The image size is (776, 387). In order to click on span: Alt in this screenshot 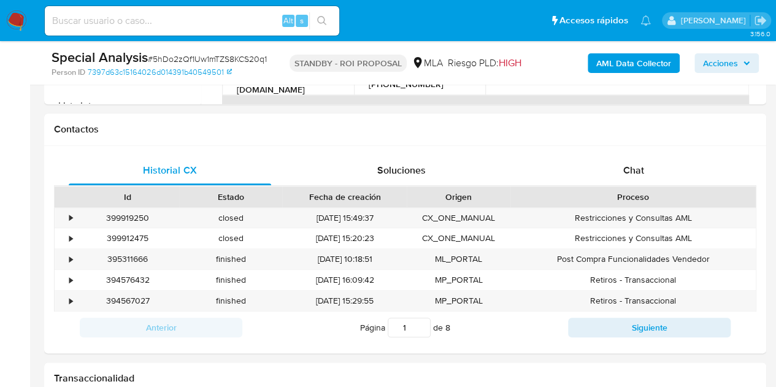, I will do `click(288, 20)`.